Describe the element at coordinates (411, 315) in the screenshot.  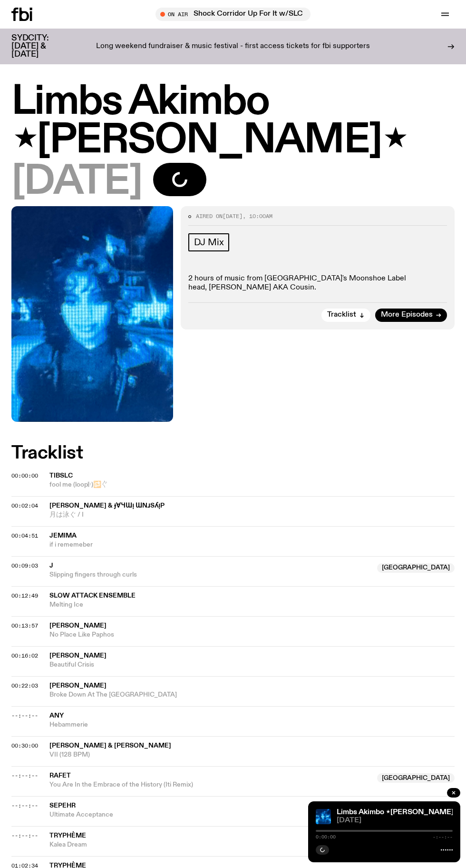
I see `a: More Episodes` at that location.